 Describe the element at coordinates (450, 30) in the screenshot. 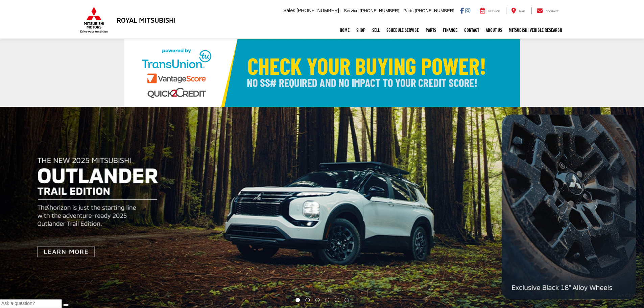

I see `a: Finance` at that location.